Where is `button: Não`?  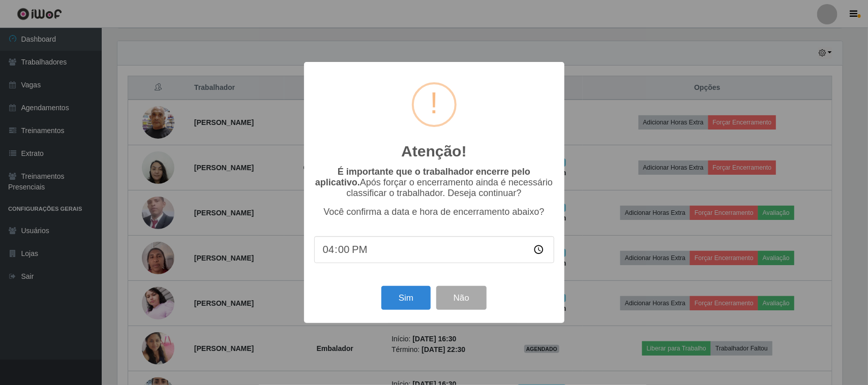
button: Não is located at coordinates (461, 298).